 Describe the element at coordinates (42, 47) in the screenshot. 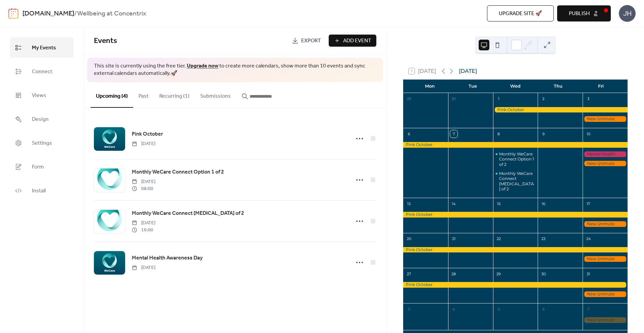

I see `a: My Events` at that location.